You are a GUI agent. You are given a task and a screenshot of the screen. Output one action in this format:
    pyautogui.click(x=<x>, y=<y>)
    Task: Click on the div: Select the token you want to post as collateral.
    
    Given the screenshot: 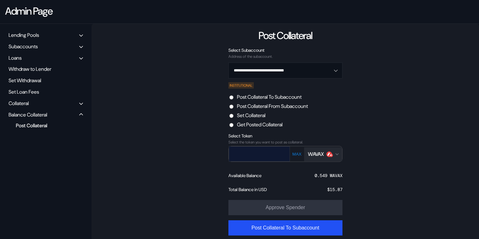 What is the action you would take?
    pyautogui.click(x=286, y=142)
    